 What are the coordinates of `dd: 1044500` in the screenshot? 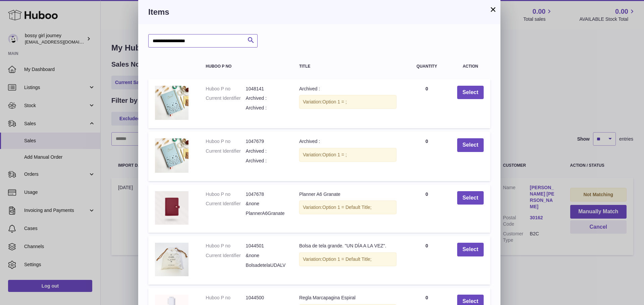 It's located at (265, 298).